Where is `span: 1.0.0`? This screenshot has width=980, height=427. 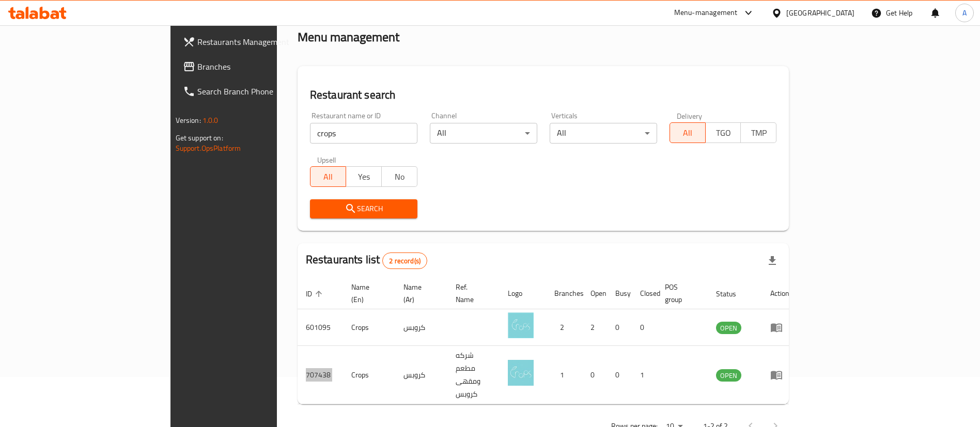
span: 1.0.0 is located at coordinates (210, 120).